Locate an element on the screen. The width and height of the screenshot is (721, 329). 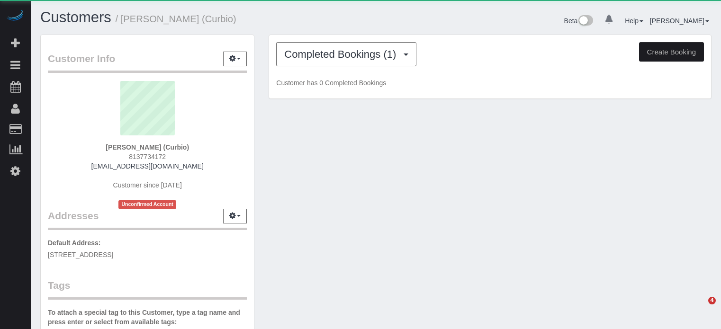
img: New interface is located at coordinates (585, 21).